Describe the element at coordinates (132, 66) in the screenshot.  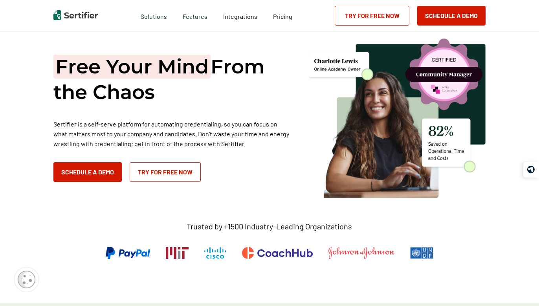
I see `span: Free Your Mind` at that location.